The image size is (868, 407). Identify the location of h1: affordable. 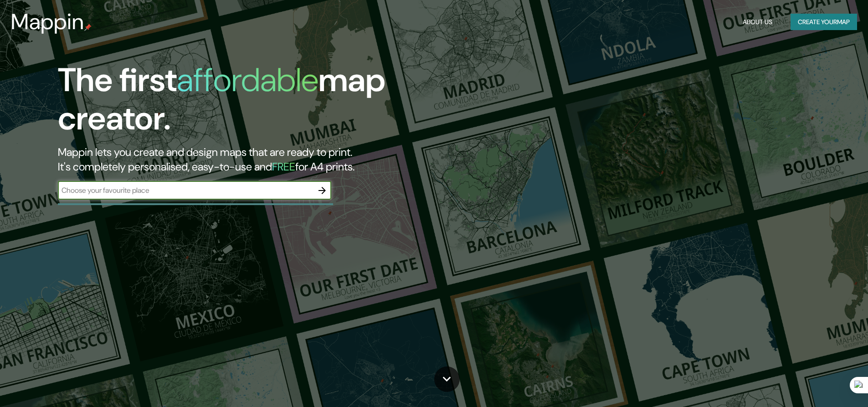
(248, 80).